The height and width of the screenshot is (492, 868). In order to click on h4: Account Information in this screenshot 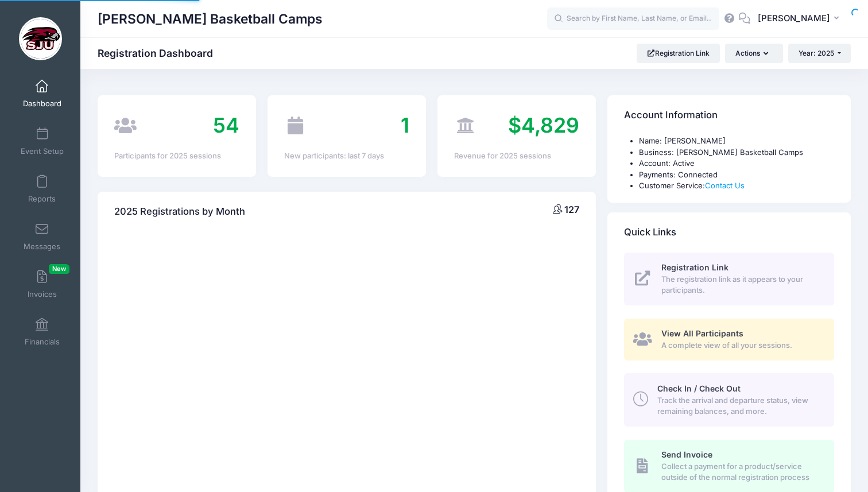, I will do `click(671, 115)`.